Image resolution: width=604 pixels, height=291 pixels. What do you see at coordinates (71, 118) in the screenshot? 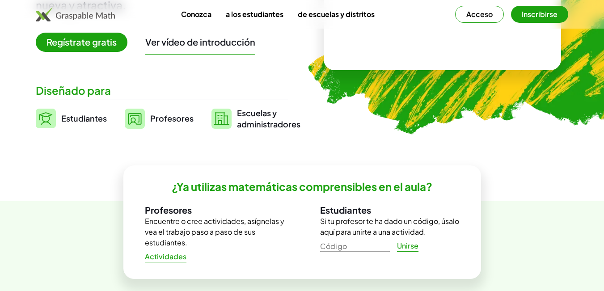
I see `a: Estudiantes` at bounding box center [71, 118].